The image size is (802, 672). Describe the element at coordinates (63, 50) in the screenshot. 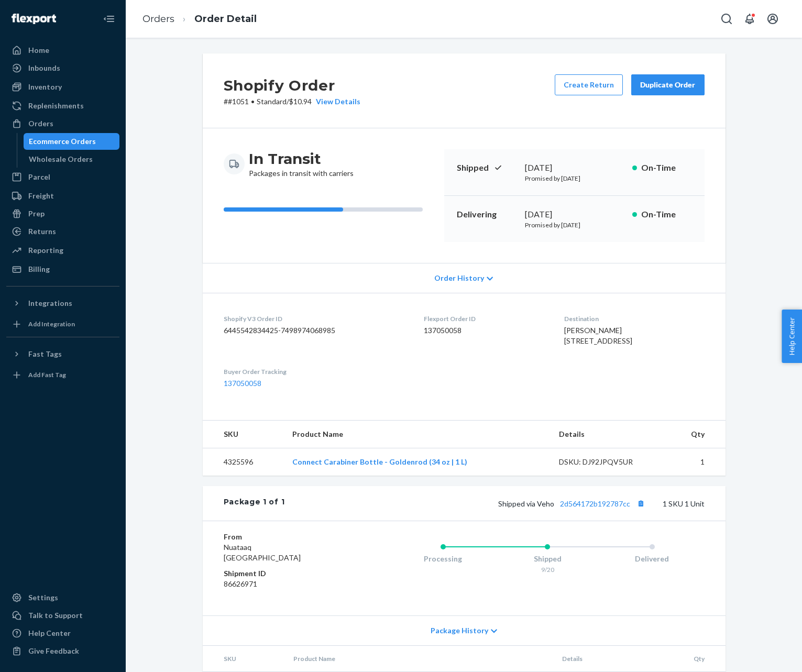

I see `a: Home` at that location.